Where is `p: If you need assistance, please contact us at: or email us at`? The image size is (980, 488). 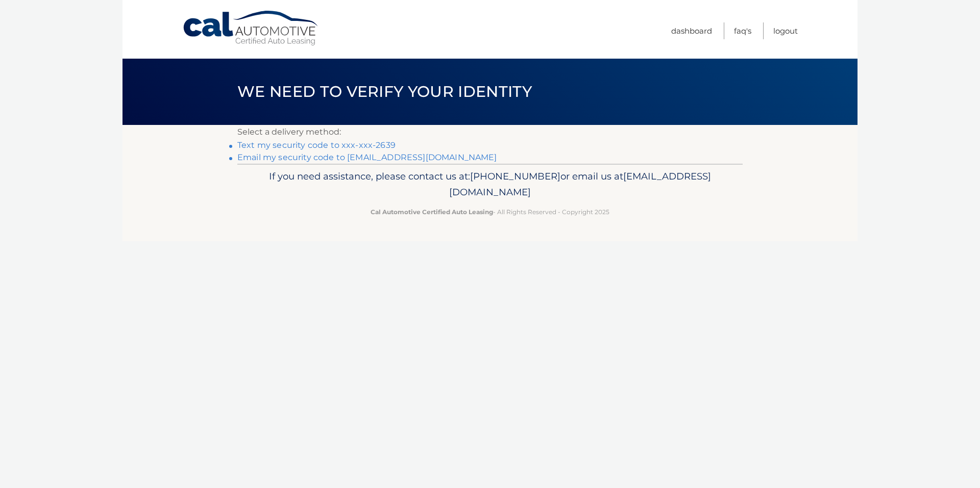
p: If you need assistance, please contact us at: or email us at is located at coordinates (490, 185).